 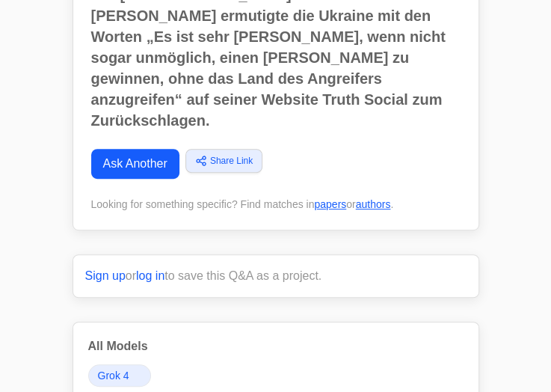 I want to click on a: authors, so click(x=373, y=204).